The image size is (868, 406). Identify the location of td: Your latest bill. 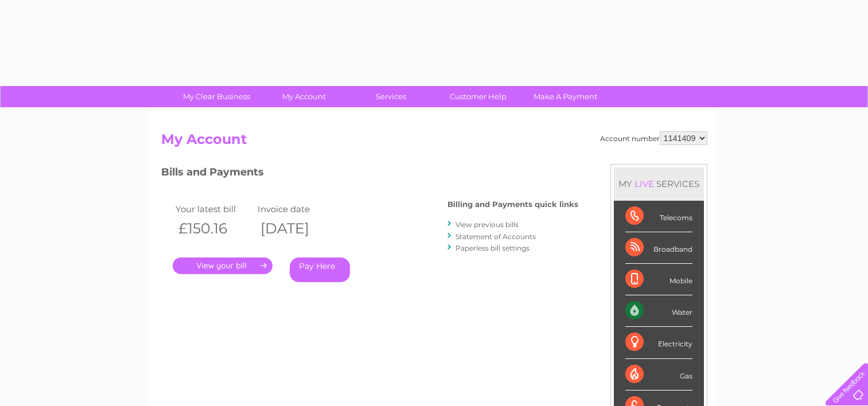
(214, 209).